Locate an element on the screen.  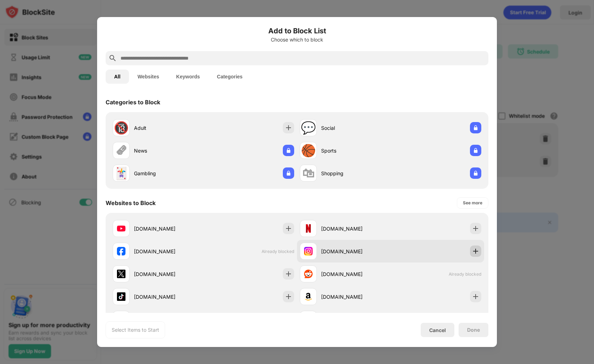
img: search.svg is located at coordinates (113, 58).